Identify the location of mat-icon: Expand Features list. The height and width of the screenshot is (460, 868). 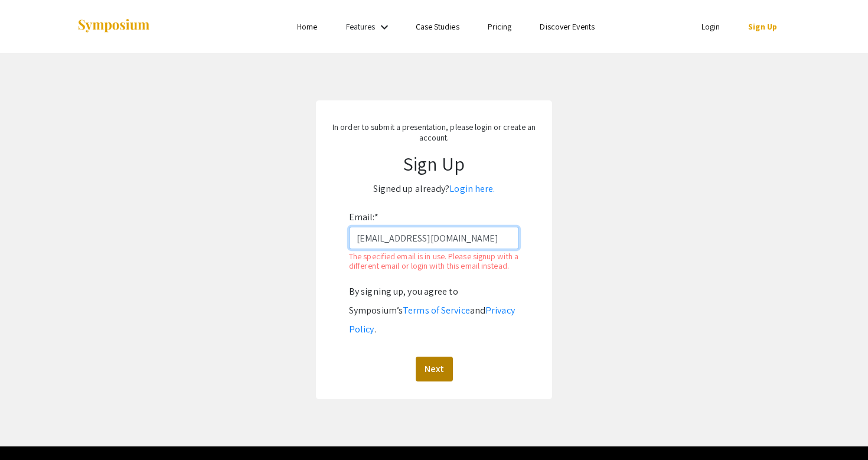
(385, 27).